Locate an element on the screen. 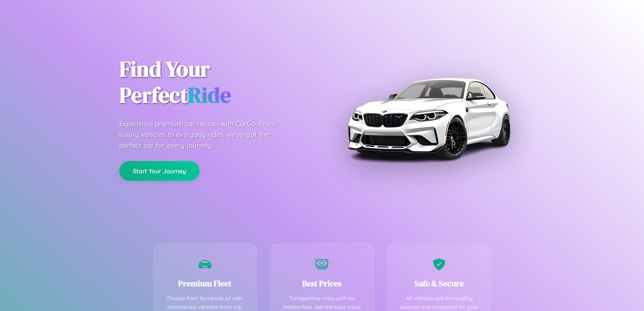 The height and width of the screenshot is (311, 644). h3: Premium Fleet is located at coordinates (205, 283).